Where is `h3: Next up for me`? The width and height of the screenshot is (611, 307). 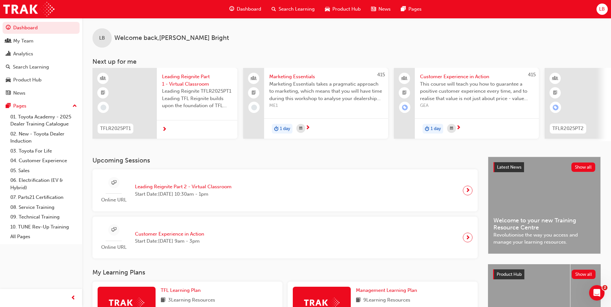
h3: Next up for me is located at coordinates (347, 62).